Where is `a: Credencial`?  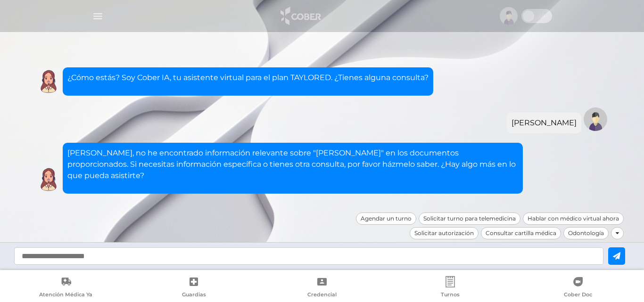
a: Credencial is located at coordinates (322, 288).